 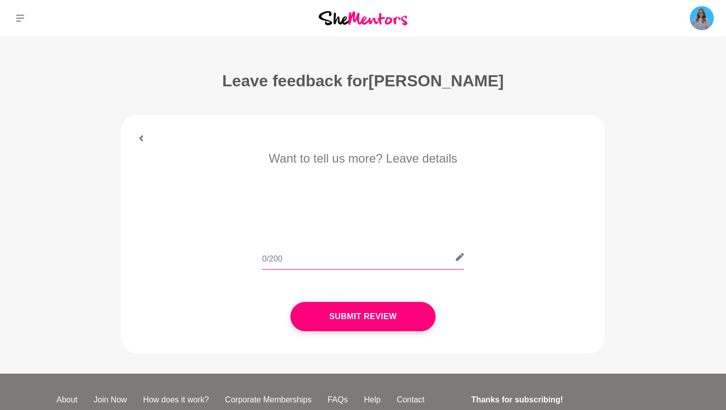 I want to click on img: Mona Swarup, so click(x=702, y=18).